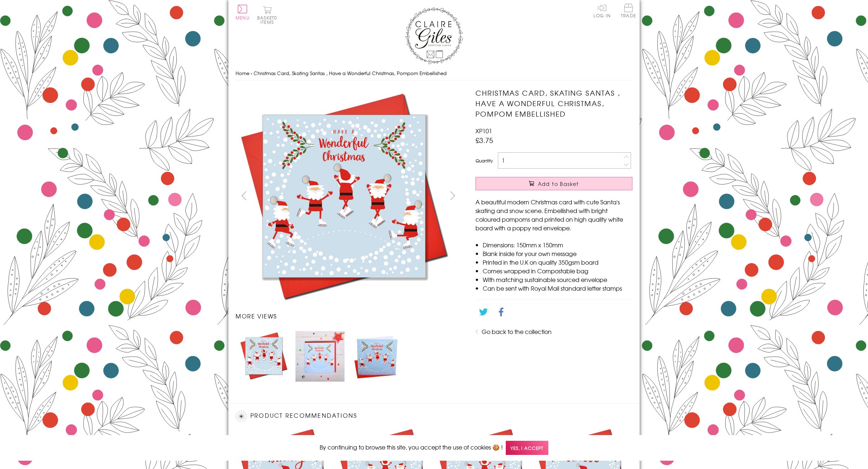  What do you see at coordinates (554, 183) in the screenshot?
I see `button: Add to Basket` at bounding box center [554, 183].